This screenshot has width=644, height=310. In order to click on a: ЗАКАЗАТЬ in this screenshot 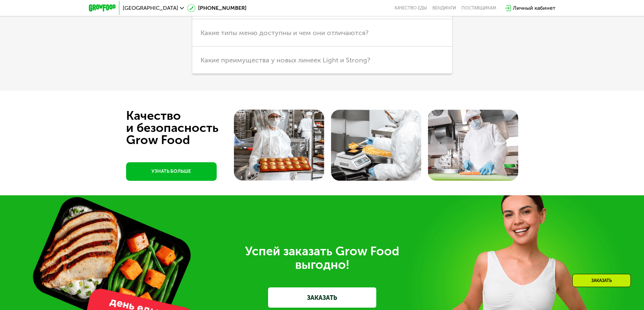, I will do `click(322, 298)`.